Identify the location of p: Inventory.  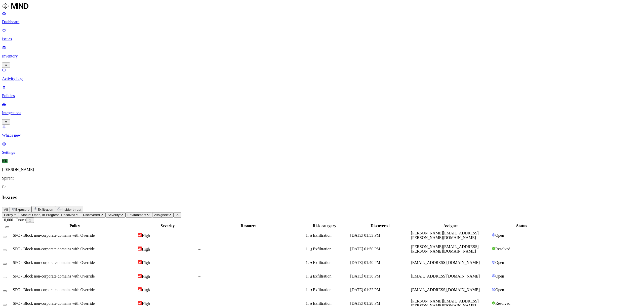
(322, 56).